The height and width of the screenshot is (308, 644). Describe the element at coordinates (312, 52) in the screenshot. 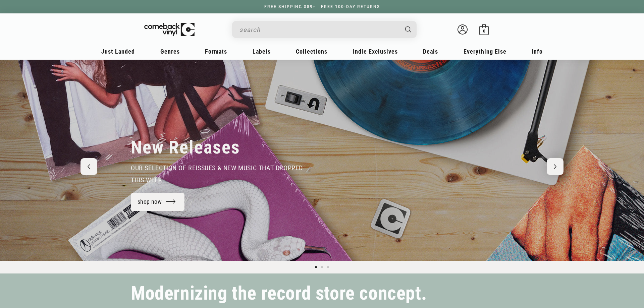

I see `span: Collections` at that location.